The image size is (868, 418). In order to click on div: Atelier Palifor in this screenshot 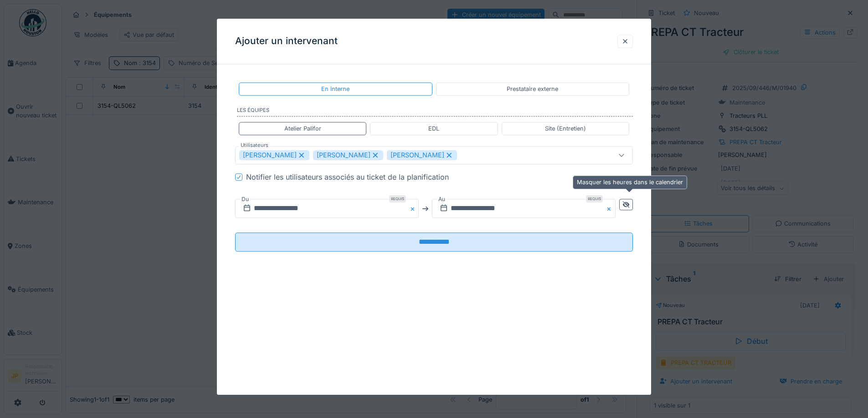, I will do `click(303, 128)`.